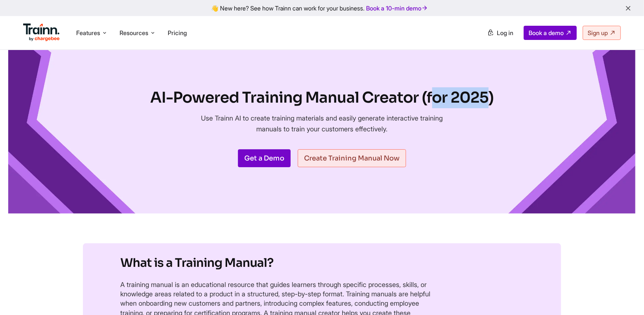 The width and height of the screenshot is (644, 315). Describe the element at coordinates (397, 8) in the screenshot. I see `a: Book a 10-min demo` at that location.